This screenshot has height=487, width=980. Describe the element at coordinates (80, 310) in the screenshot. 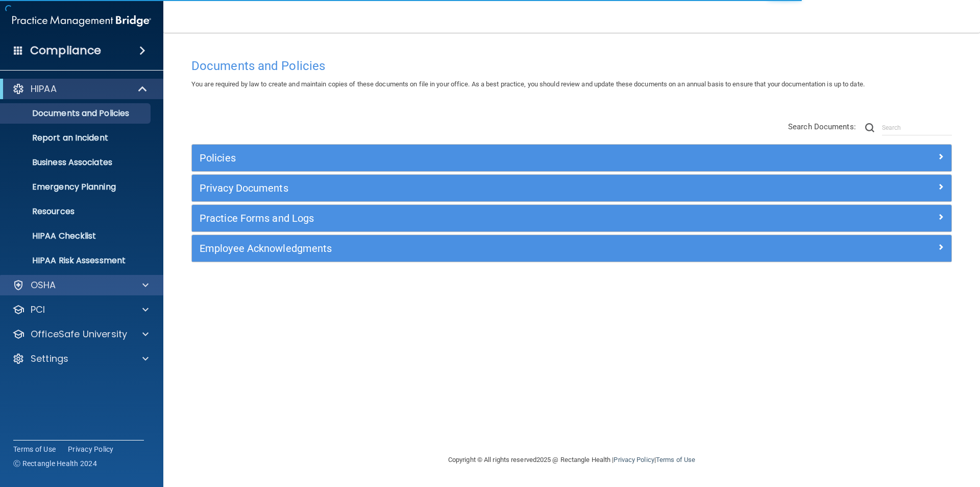

I see `a: PCI` at that location.